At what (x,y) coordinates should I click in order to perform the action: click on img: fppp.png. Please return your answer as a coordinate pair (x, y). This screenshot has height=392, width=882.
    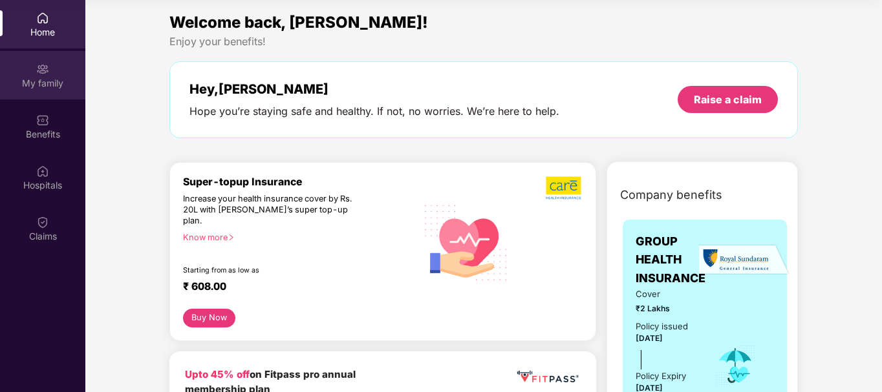
    Looking at the image, I should click on (548, 378).